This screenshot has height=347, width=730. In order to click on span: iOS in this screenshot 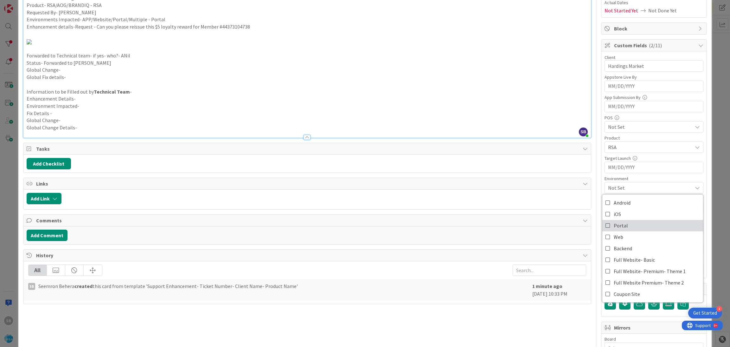, I will do `click(618, 214)`.